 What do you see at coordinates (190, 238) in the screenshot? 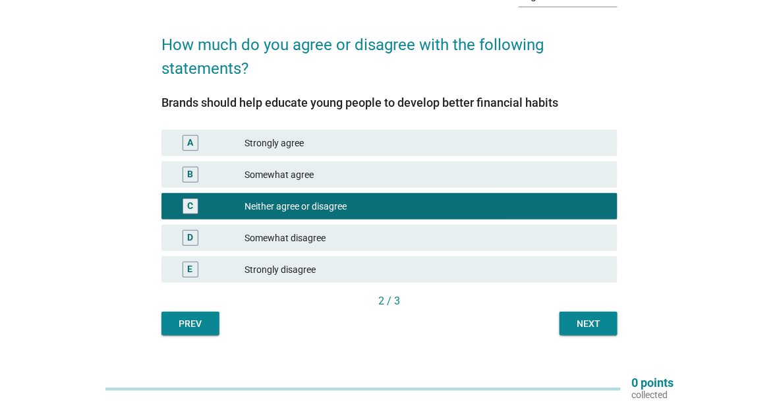
I see `div: D` at bounding box center [190, 238].